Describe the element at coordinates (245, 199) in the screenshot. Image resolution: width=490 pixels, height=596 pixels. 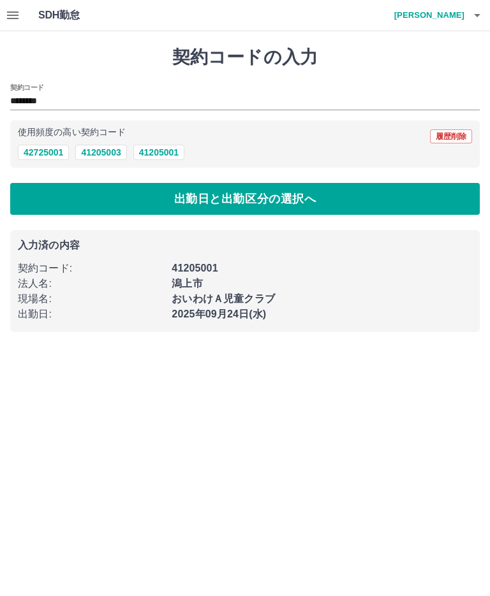
I see `button: 出勤日と出勤区分の選択へ` at that location.